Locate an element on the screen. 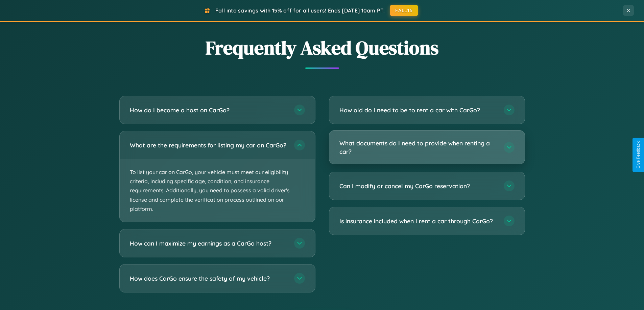 This screenshot has height=310, width=644. h3: How do I become a host on CarGo? is located at coordinates (208, 110).